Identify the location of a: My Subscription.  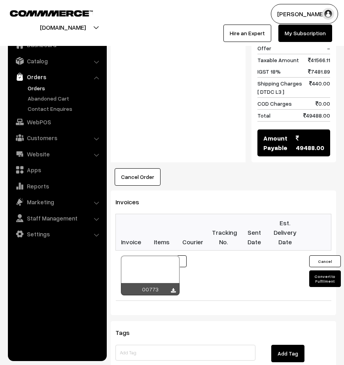
(306, 33).